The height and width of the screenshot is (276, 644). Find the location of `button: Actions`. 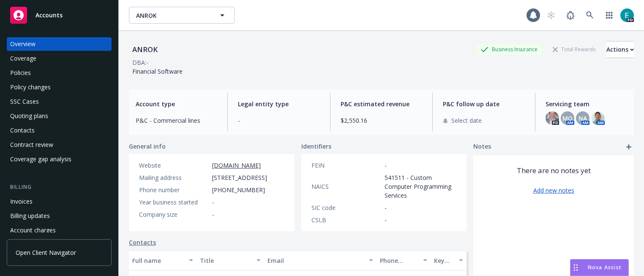

button: Actions is located at coordinates (620, 50).